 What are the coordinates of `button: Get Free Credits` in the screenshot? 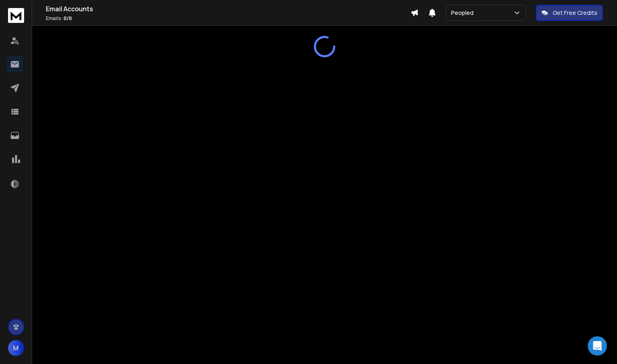 It's located at (569, 13).